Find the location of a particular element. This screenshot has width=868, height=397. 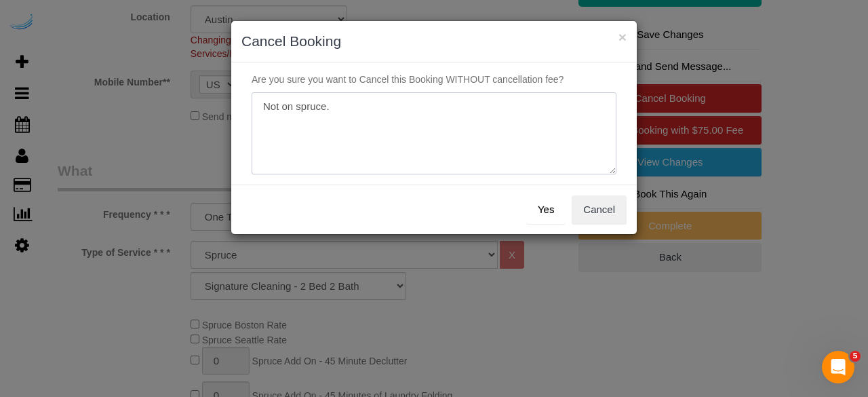

button: Cancel is located at coordinates (599, 209).